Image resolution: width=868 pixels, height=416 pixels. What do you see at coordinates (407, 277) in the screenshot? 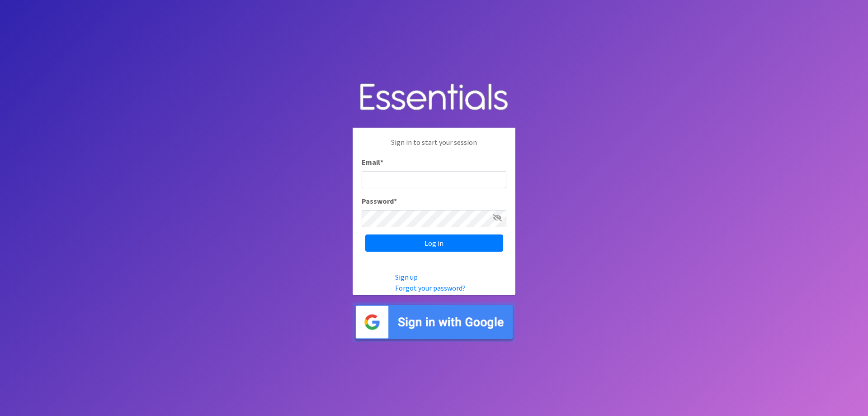
I see `a: Sign up` at bounding box center [407, 277].